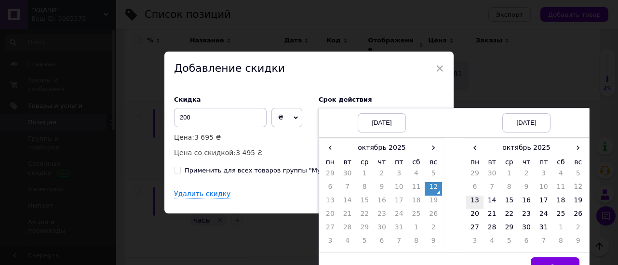 This screenshot has height=265, width=618. What do you see at coordinates (249, 153) in the screenshot?
I see `span: 3 495 ₴` at bounding box center [249, 153].